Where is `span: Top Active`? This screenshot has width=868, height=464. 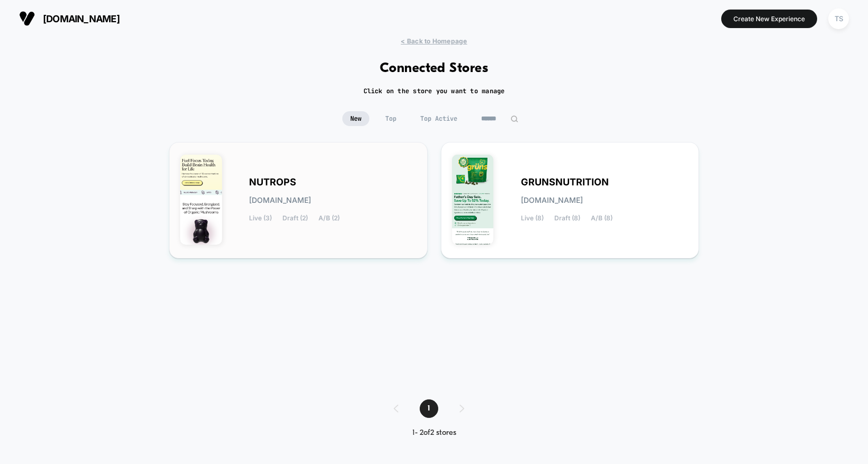 span: Top Active is located at coordinates (439, 119).